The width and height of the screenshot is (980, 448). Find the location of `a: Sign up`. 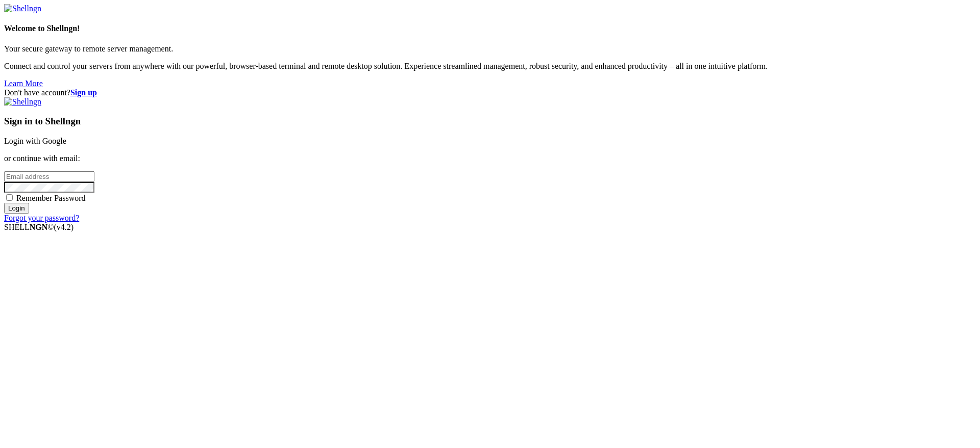

a: Sign up is located at coordinates (84, 92).